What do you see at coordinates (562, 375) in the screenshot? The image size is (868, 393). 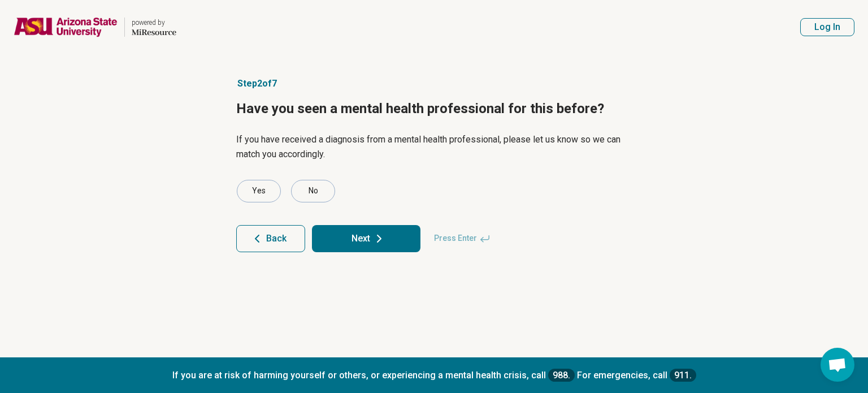 I see `a: 988.` at bounding box center [562, 375].